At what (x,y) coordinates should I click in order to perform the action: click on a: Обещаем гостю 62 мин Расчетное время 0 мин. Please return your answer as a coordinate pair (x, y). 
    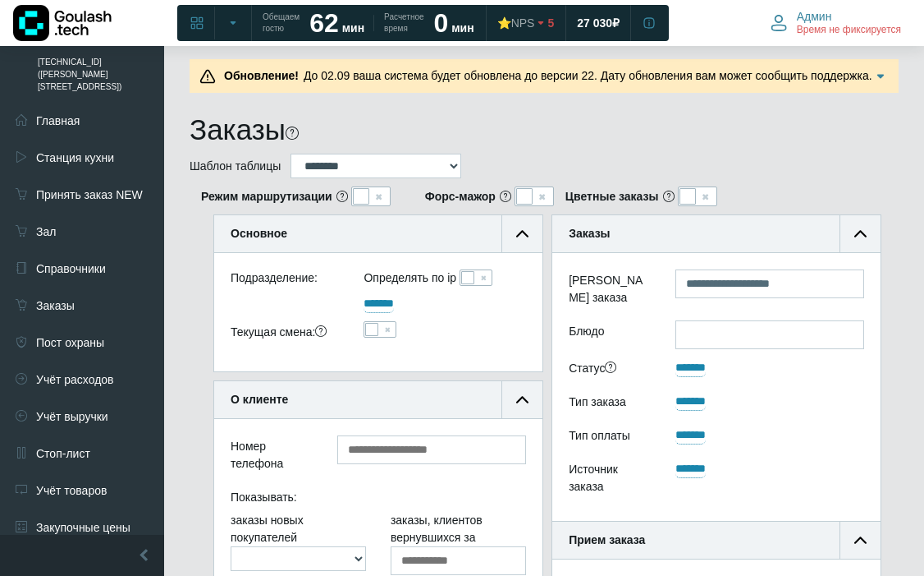
    Looking at the image, I should click on (369, 23).